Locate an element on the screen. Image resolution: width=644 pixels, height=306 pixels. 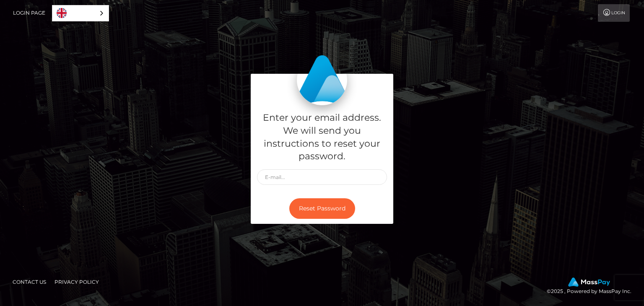
button: Reset Password is located at coordinates (322, 208).